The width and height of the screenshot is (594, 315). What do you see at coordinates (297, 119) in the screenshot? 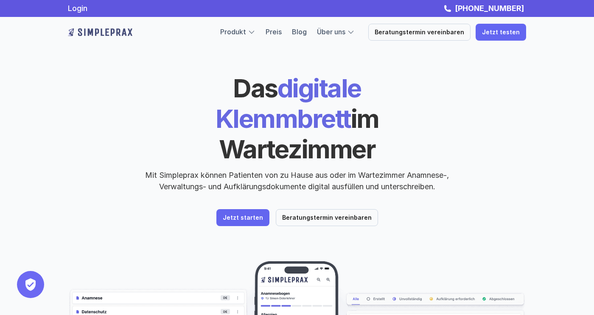
I see `h1: digitale Klemmbrett` at bounding box center [297, 119].